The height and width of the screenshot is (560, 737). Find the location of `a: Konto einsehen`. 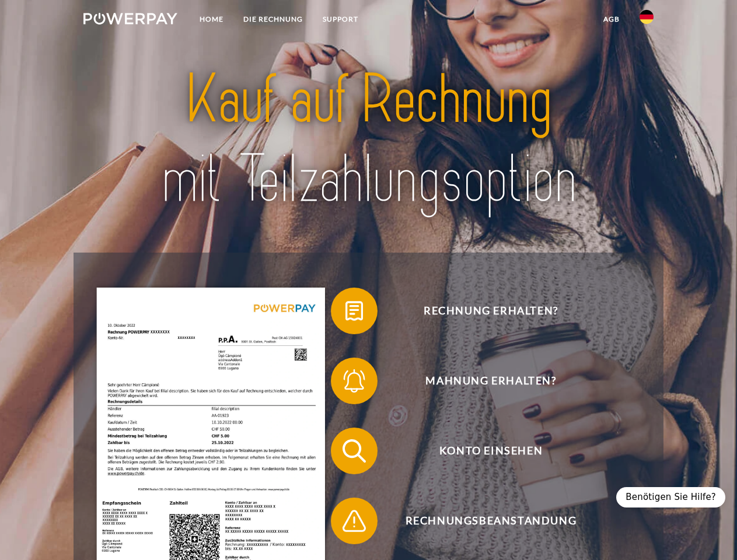

a: Konto einsehen is located at coordinates (483, 451).